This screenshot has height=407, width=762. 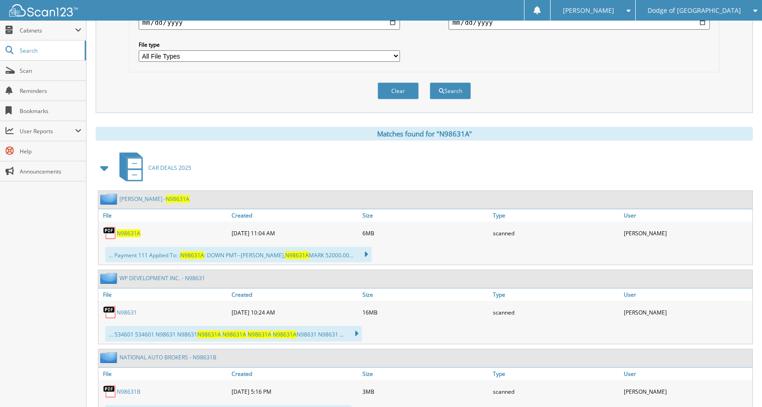 I want to click on a: N98631A, so click(x=129, y=233).